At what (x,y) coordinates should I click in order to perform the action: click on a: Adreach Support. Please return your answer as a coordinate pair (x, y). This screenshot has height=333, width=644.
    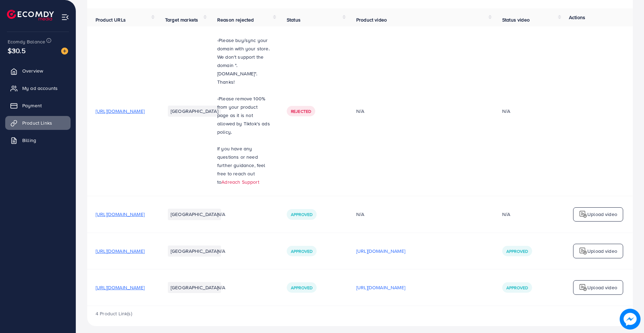
    Looking at the image, I should click on (240, 182).